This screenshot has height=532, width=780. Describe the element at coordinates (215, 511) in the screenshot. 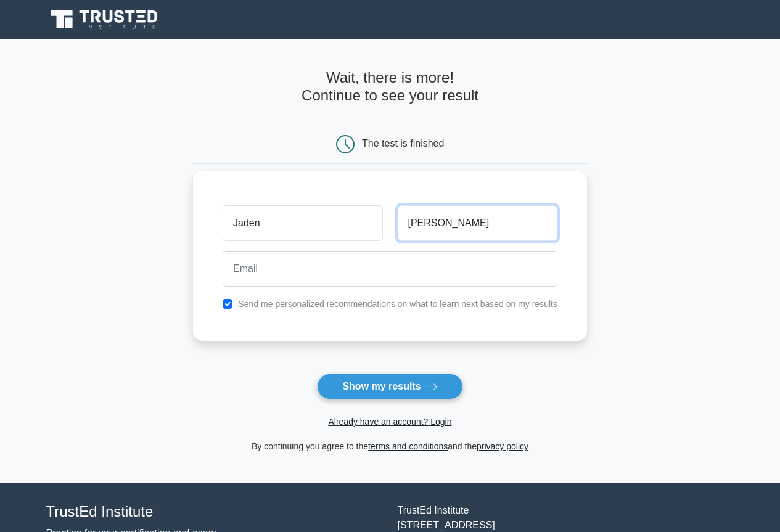

I see `h4: TrustEd Institute` at that location.